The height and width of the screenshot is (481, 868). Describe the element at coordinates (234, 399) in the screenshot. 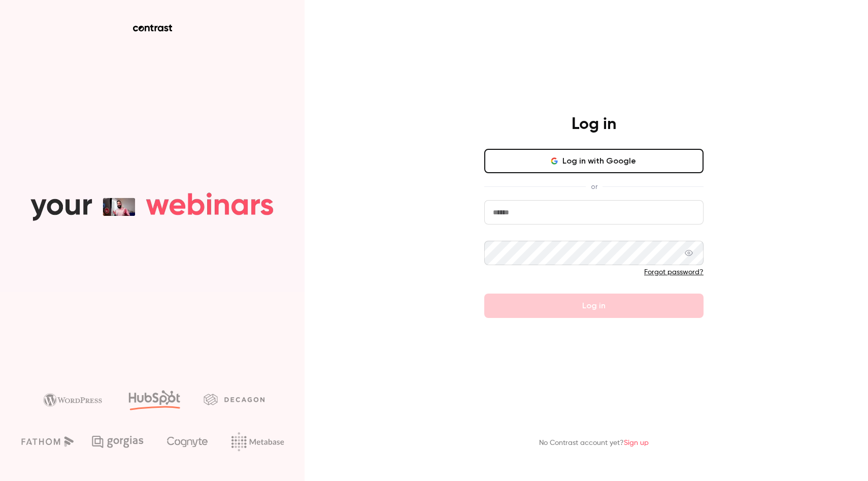

I see `img: decagon` at that location.